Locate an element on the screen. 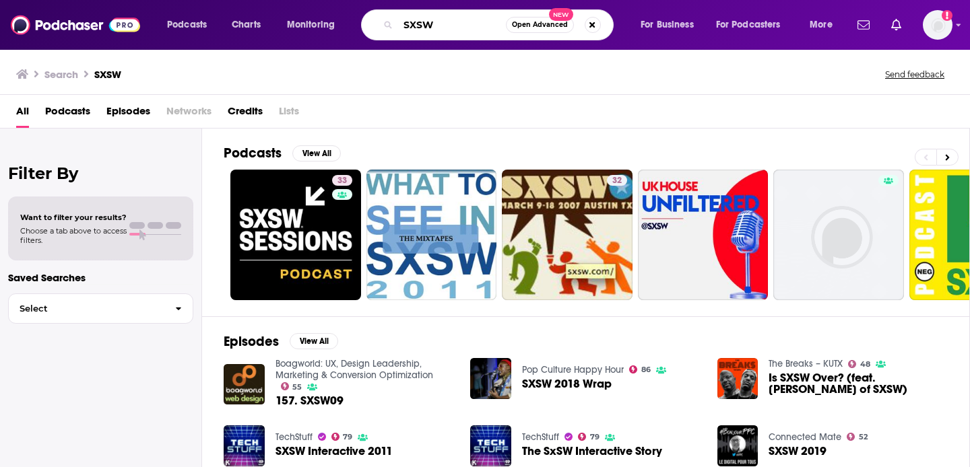 The height and width of the screenshot is (467, 970). img: SXSW 2018 Wrap is located at coordinates (490, 378).